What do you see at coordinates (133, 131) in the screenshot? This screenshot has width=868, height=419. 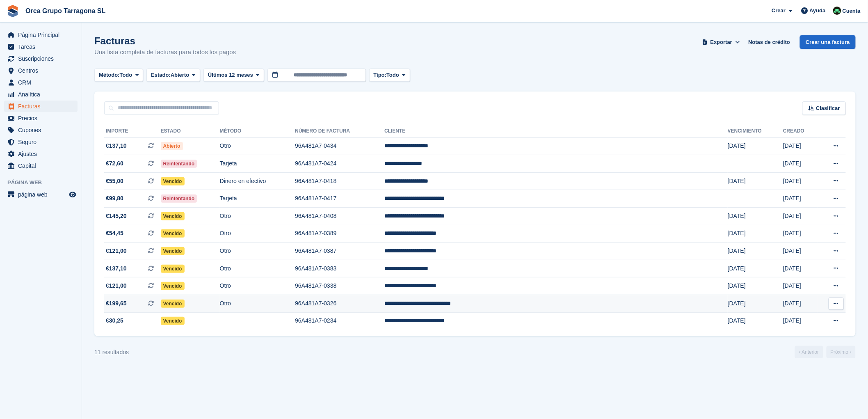 I see `th: Importe` at bounding box center [133, 131].